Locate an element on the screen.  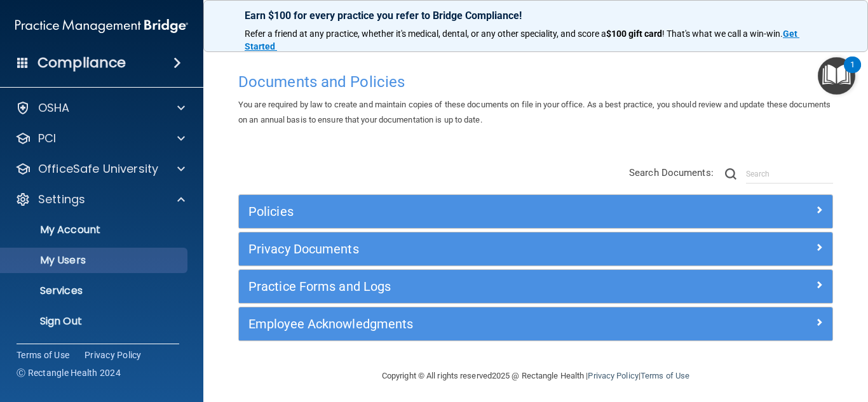
h5: Employee Acknowledgments is located at coordinates (461, 324).